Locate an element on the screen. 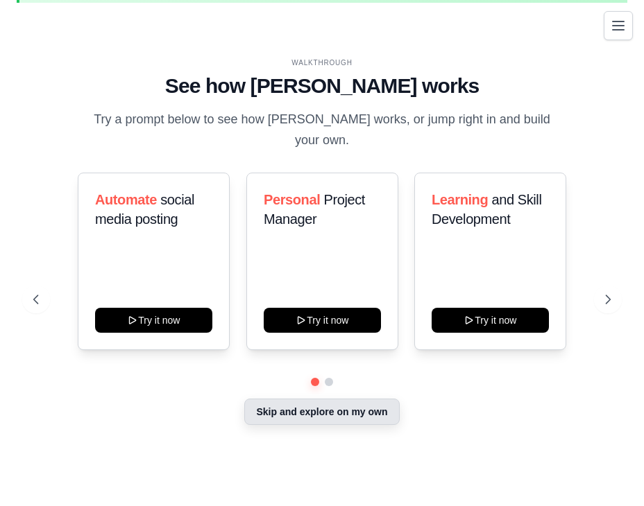 The image size is (644, 506). div: WALKTHROUGH is located at coordinates (322, 62).